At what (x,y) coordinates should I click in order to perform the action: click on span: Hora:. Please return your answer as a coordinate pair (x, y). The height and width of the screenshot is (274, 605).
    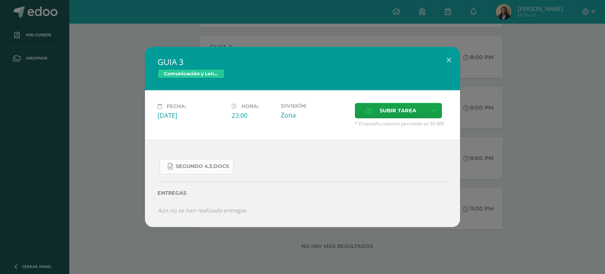
    Looking at the image, I should click on (250, 106).